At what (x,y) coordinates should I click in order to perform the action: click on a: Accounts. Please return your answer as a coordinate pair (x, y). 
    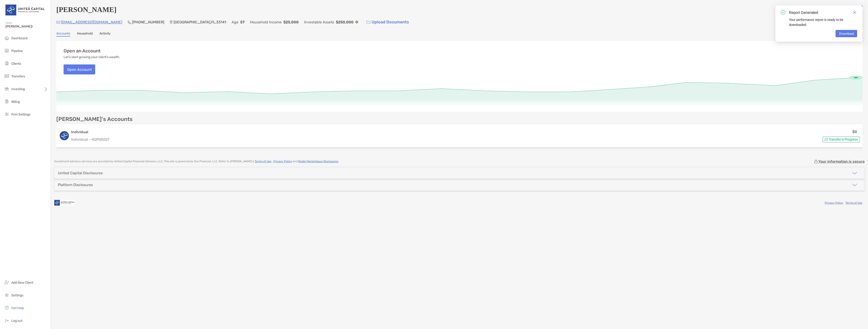
    Looking at the image, I should click on (63, 34).